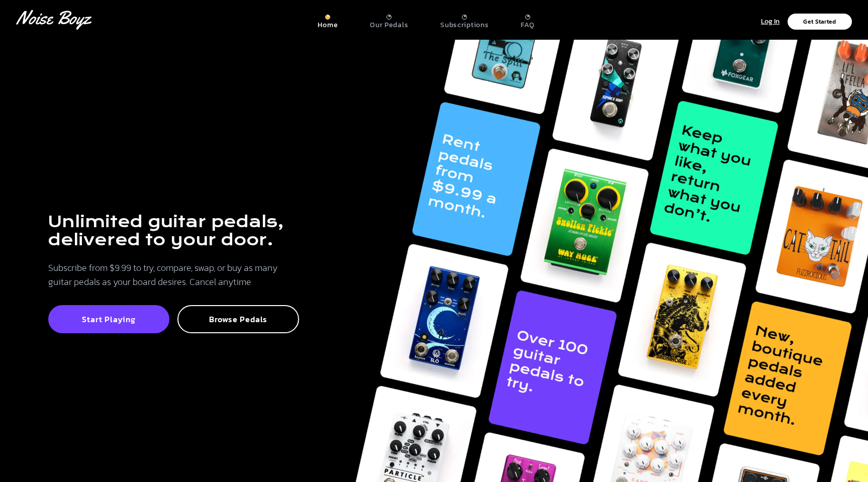 The width and height of the screenshot is (868, 482). I want to click on p: Subscribe from $9.99 to try, compare, swap, or buy as many guitar pedals as your board desires. C..., so click(173, 274).